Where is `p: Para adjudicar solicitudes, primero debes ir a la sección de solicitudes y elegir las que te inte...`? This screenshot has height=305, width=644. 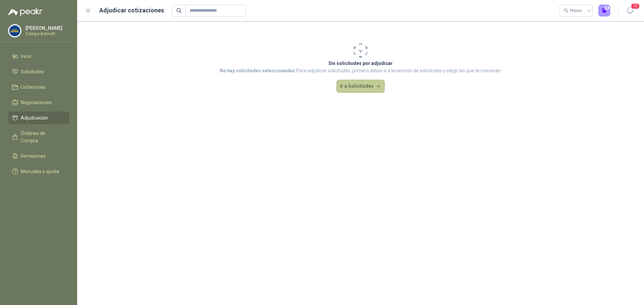 p: Para adjudicar solicitudes, primero debes ir a la sección de solicitudes y elegir las que te inte... is located at coordinates (360, 71).